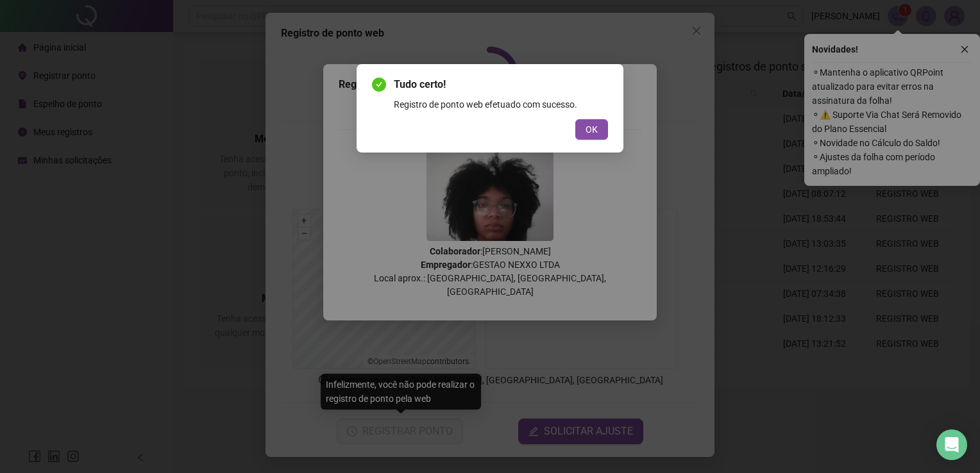 This screenshot has height=473, width=980. I want to click on span: check-circle, so click(379, 85).